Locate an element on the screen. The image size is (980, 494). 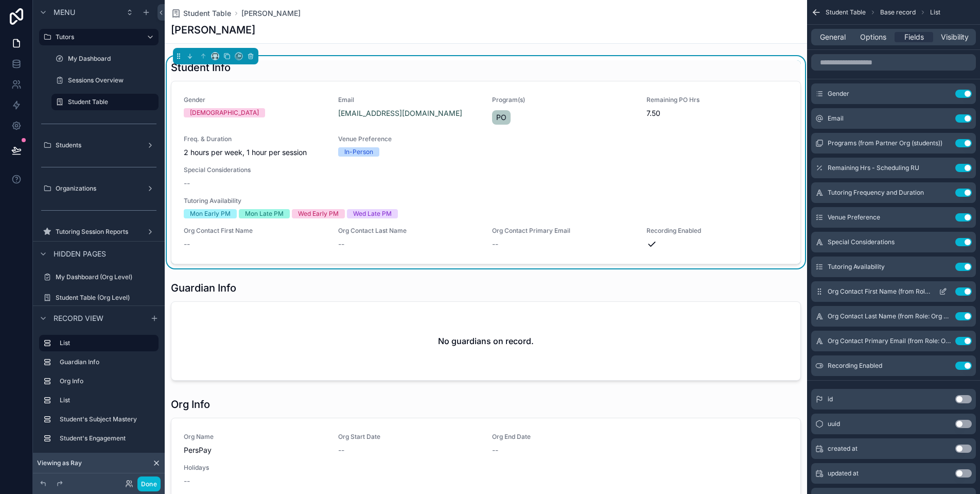
span: Org Contact Last Name is located at coordinates (409, 231).